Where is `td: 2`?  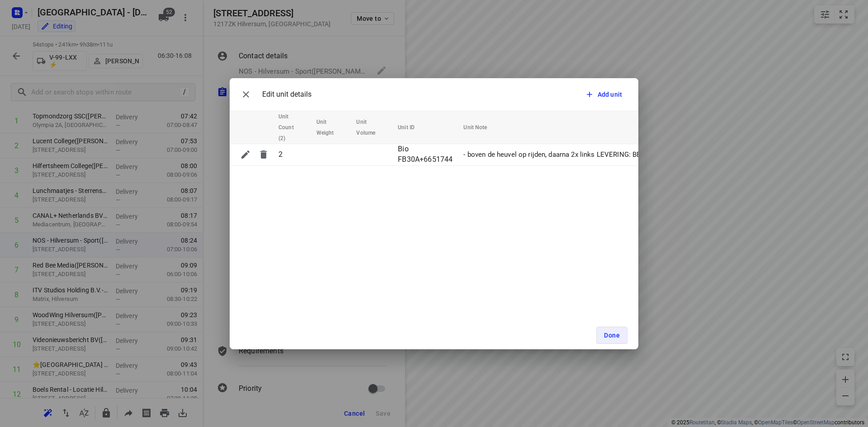
td: 2 is located at coordinates (294, 155).